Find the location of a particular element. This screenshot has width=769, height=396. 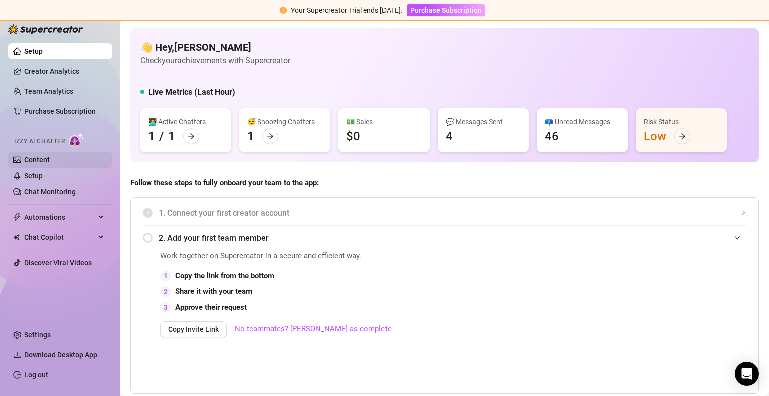

span: Chat Copilot is located at coordinates (60, 237).